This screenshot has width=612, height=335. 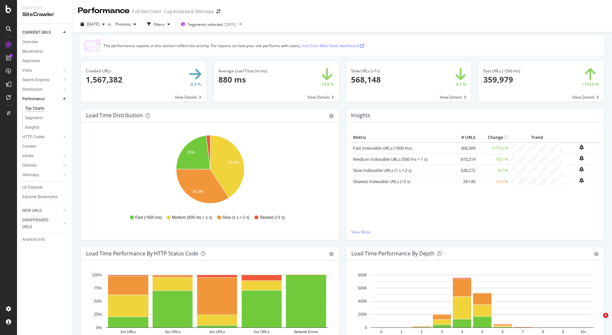 I want to click on text: 200K, so click(x=362, y=314).